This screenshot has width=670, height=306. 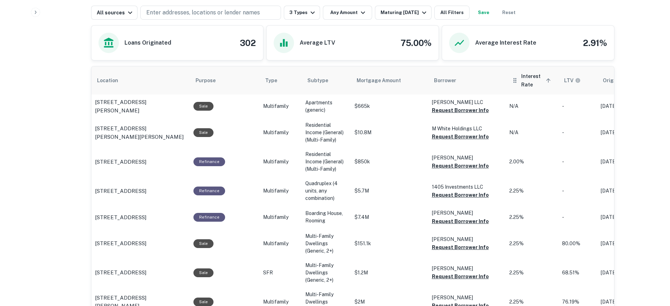 I want to click on th: Purpose, so click(x=225, y=80).